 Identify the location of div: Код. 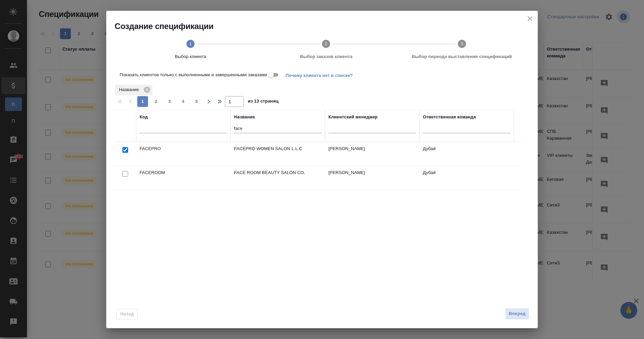
(143, 117).